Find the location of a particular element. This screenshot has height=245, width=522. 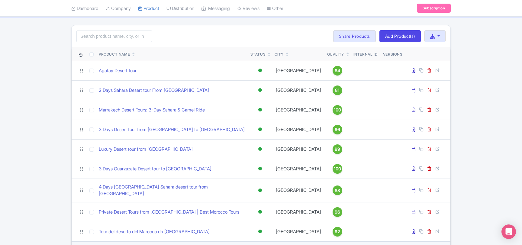

a: Add Product(s) is located at coordinates (400, 36).